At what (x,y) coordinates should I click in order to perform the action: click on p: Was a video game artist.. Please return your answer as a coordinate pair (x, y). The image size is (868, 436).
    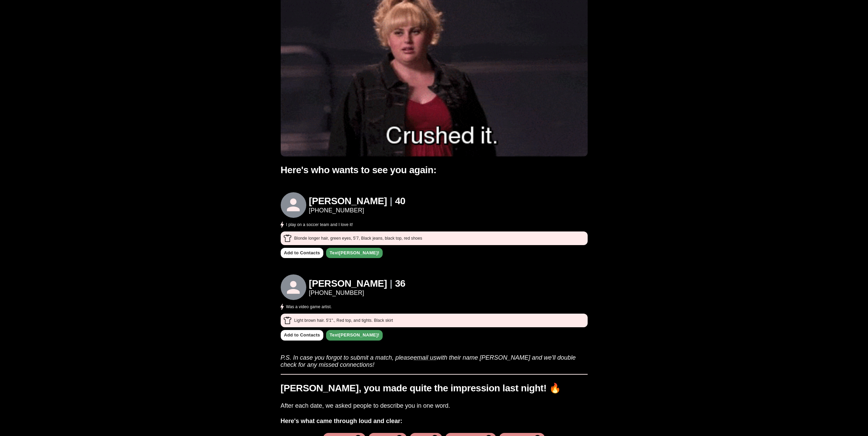
    Looking at the image, I should click on (309, 307).